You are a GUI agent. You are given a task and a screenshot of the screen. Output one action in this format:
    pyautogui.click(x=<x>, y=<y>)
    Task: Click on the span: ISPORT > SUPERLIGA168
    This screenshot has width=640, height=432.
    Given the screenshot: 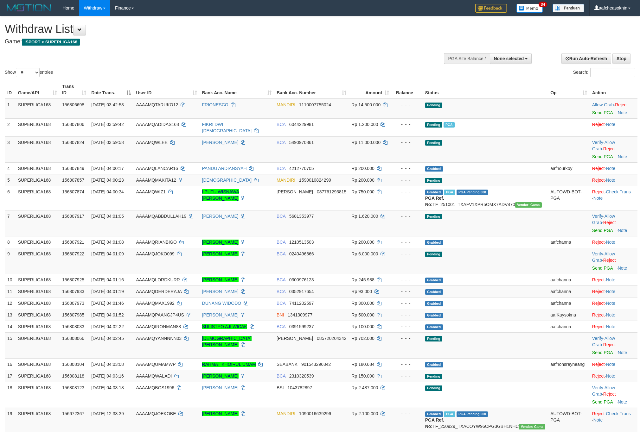 What is the action you would take?
    pyautogui.click(x=51, y=42)
    